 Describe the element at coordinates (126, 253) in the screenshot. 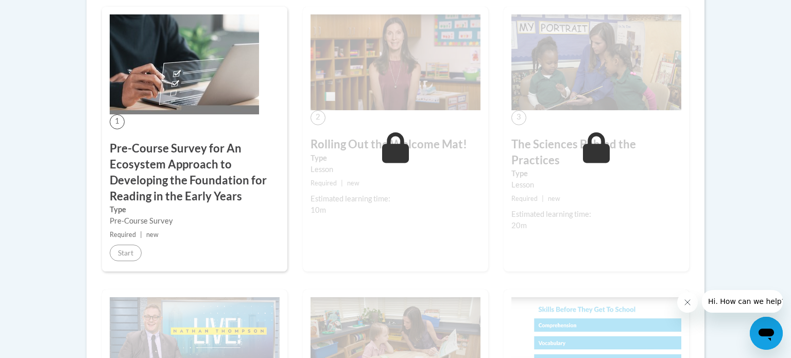

I see `button: Start` at that location.